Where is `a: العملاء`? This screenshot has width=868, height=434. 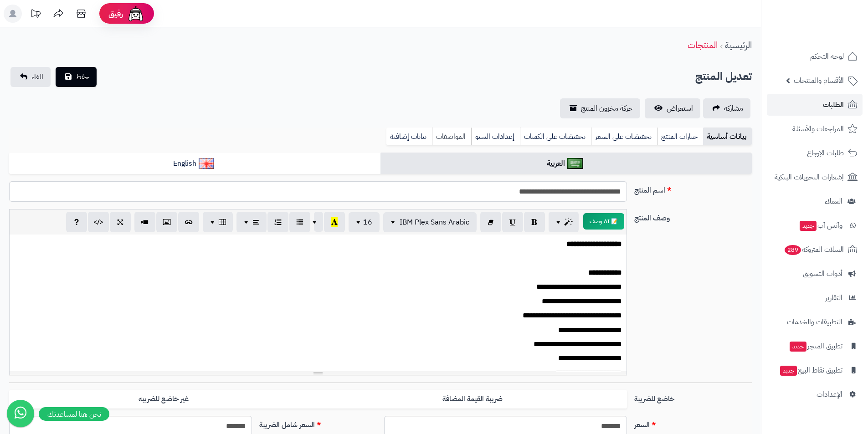 a: العملاء is located at coordinates (815, 201).